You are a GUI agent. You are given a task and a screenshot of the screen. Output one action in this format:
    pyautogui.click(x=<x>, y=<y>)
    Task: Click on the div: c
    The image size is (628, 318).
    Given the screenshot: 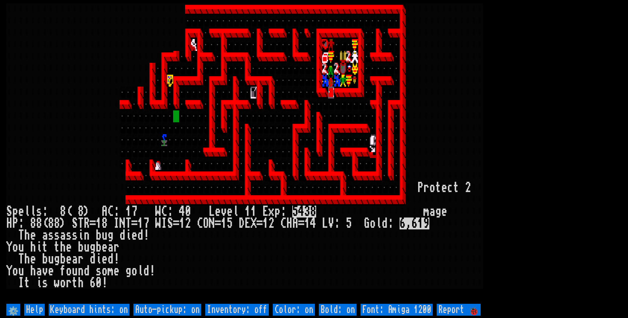 What is the action you would take?
    pyautogui.click(x=450, y=188)
    